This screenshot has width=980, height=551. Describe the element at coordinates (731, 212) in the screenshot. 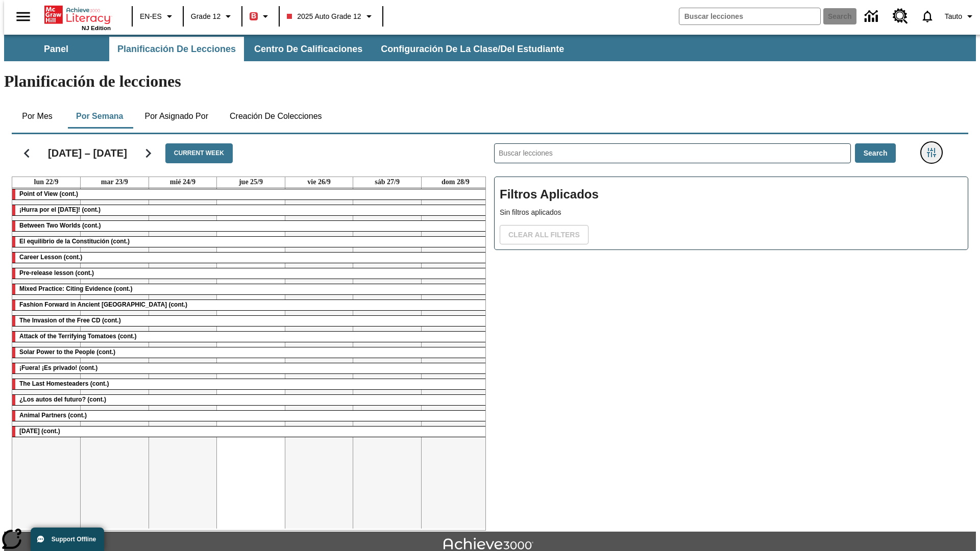

I see `p: Sin filtros aplicados` at that location.